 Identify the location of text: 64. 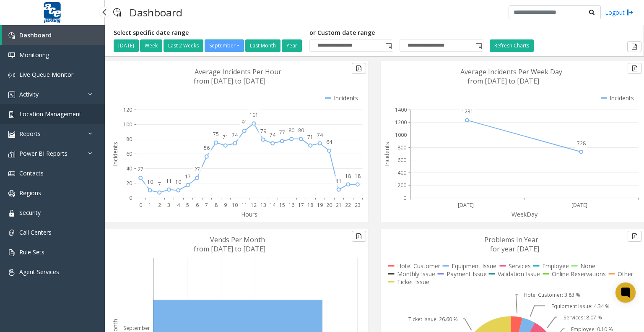
(329, 142).